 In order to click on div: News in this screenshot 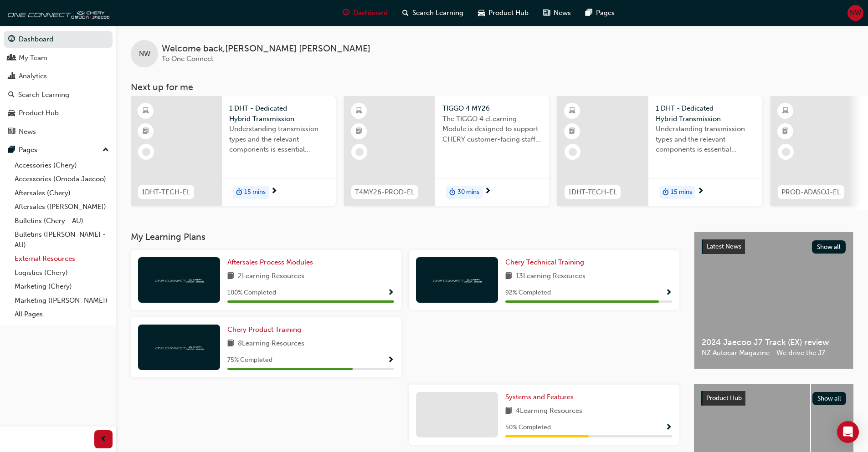, I will do `click(27, 131)`.